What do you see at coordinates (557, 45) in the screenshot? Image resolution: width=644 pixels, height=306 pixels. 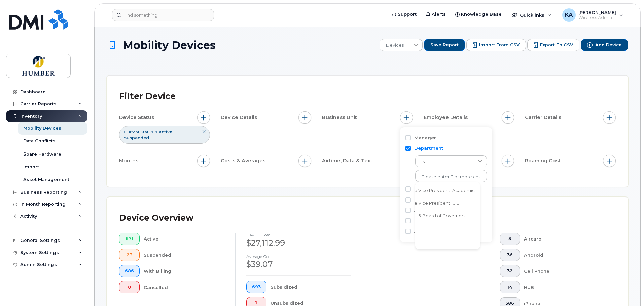 I see `span: Export to CSV` at bounding box center [557, 45].